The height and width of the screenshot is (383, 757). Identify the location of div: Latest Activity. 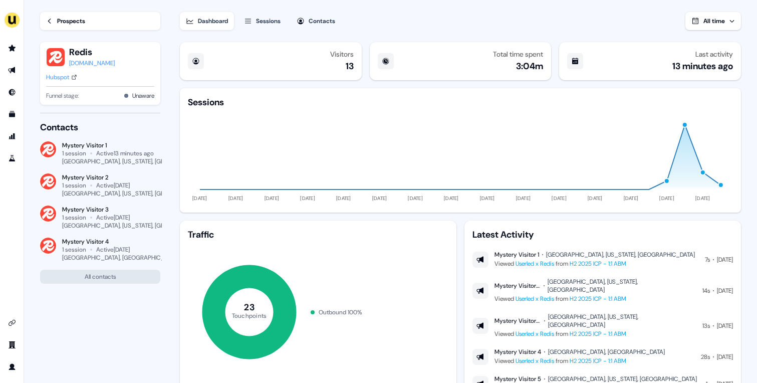
(603, 234).